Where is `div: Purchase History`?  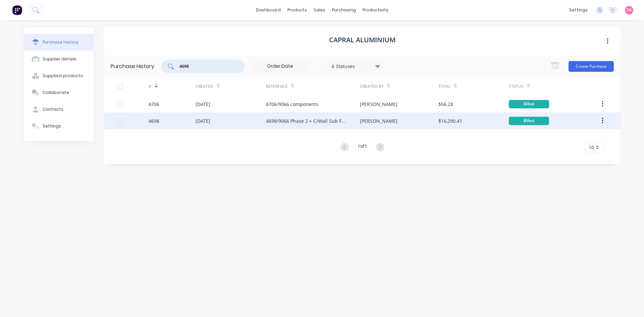 div: Purchase History is located at coordinates (132, 67).